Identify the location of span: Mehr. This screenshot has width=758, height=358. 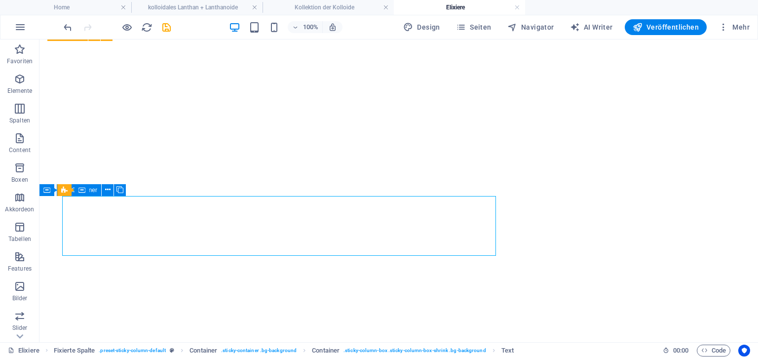
(734, 27).